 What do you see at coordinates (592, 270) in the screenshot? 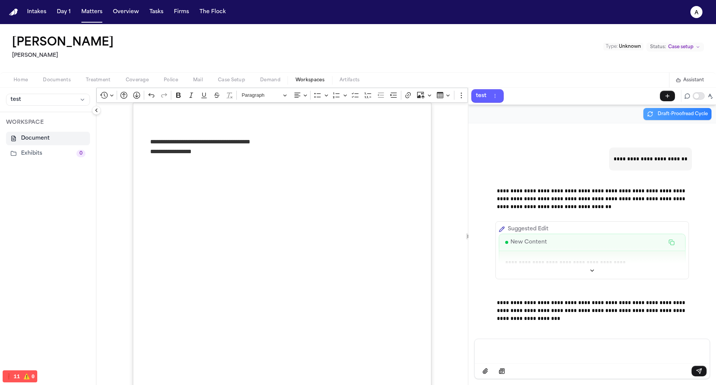
I see `button: Show more` at bounding box center [592, 270].